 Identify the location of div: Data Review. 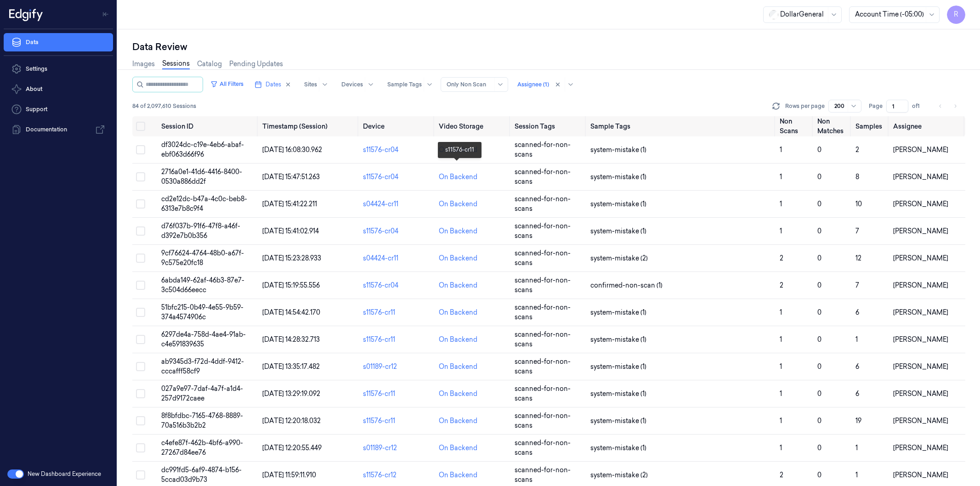
(549, 47).